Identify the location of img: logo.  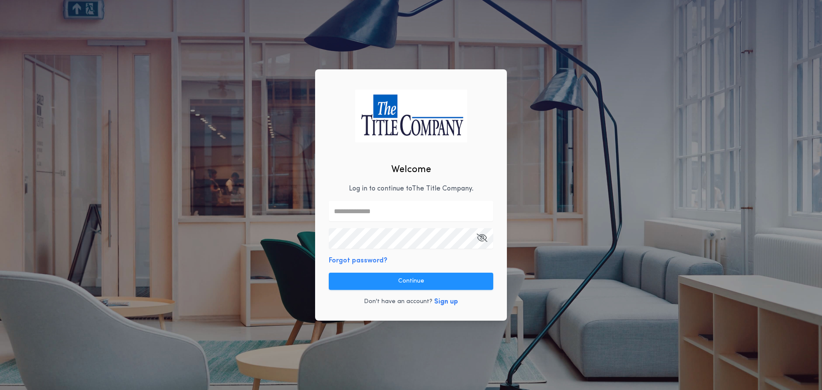
(411, 116).